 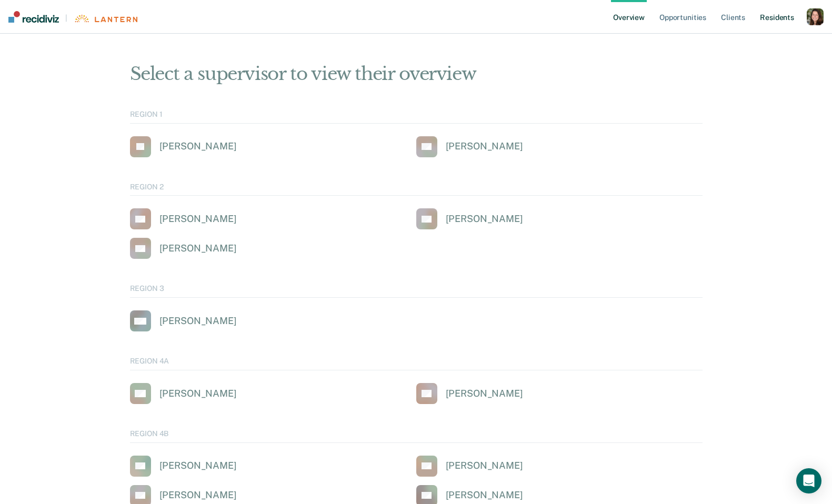 What do you see at coordinates (416, 291) in the screenshot?
I see `div: REGION 3` at bounding box center [416, 291].